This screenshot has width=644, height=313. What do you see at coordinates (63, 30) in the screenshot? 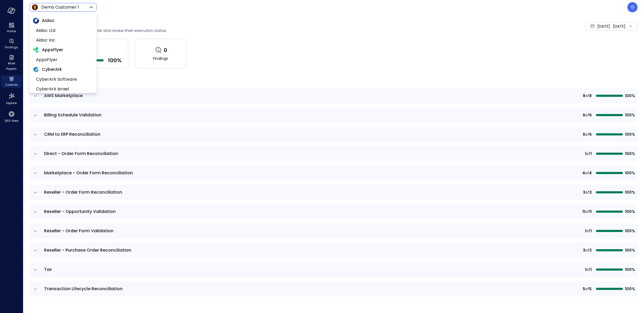
I see `li: Aidoc Ltd` at bounding box center [63, 30].